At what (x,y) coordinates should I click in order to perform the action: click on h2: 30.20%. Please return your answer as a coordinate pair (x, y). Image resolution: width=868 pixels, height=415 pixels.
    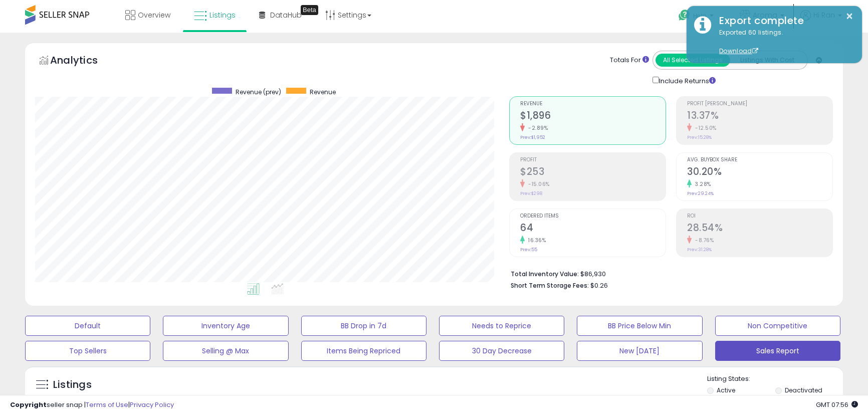
    Looking at the image, I should click on (760, 172).